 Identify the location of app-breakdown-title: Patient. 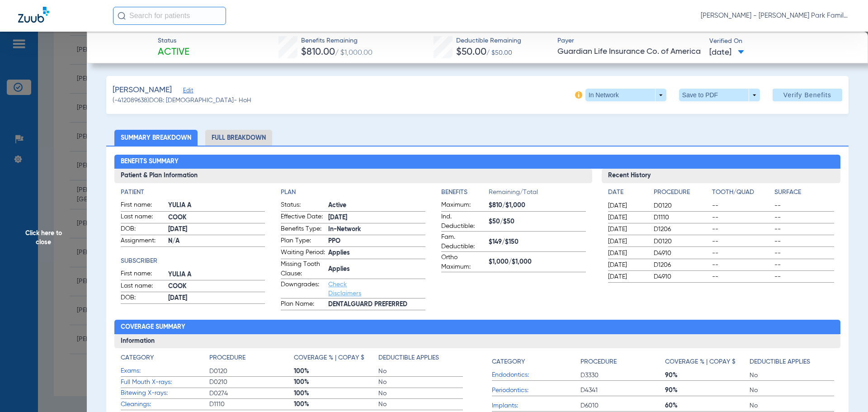
(193, 192).